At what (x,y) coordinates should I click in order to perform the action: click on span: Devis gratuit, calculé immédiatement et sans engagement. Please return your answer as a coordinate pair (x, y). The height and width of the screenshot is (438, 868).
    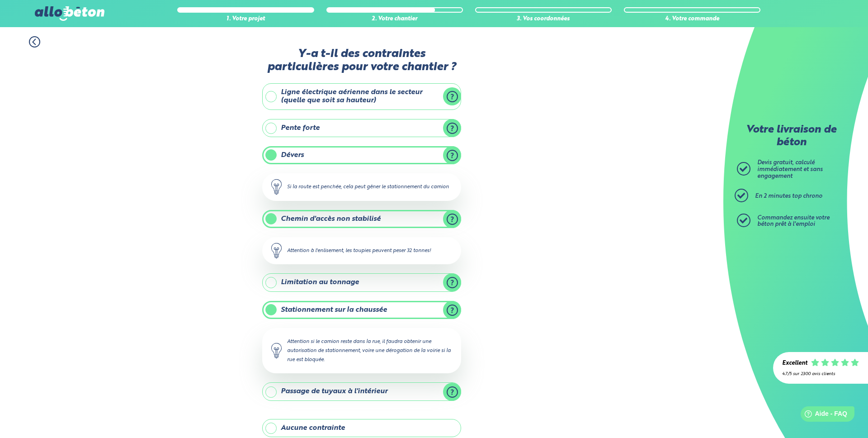
    Looking at the image, I should click on (790, 169).